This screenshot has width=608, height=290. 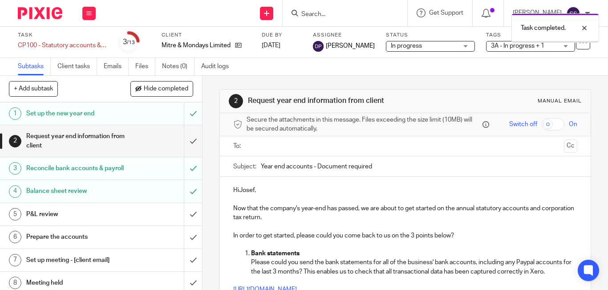 What do you see at coordinates (76, 214) in the screenshot?
I see `h1: P&L review` at bounding box center [76, 214].